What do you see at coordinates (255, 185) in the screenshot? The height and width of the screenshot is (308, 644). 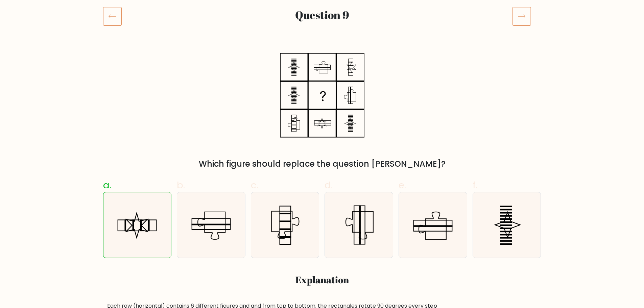 I see `span: c.` at bounding box center [255, 185].